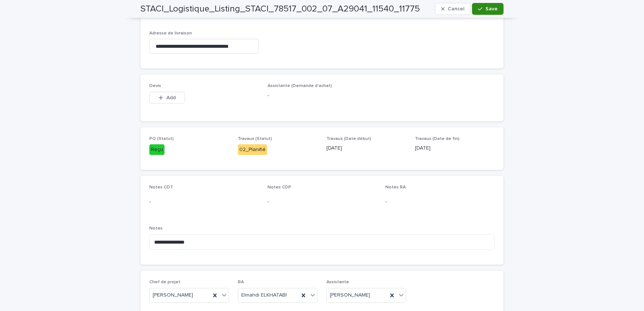  What do you see at coordinates (488, 9) in the screenshot?
I see `button: Save` at bounding box center [488, 9].